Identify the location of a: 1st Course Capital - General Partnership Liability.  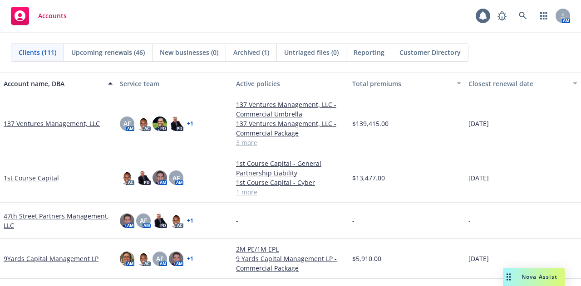
(290, 168).